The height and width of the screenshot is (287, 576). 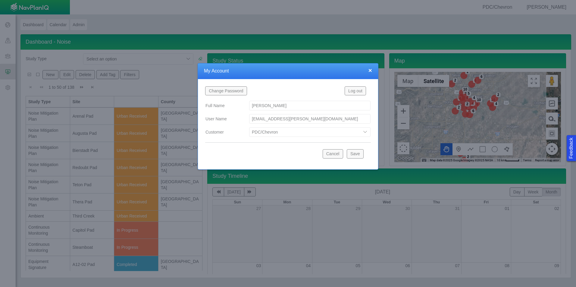 I want to click on label: Customer, so click(x=222, y=132).